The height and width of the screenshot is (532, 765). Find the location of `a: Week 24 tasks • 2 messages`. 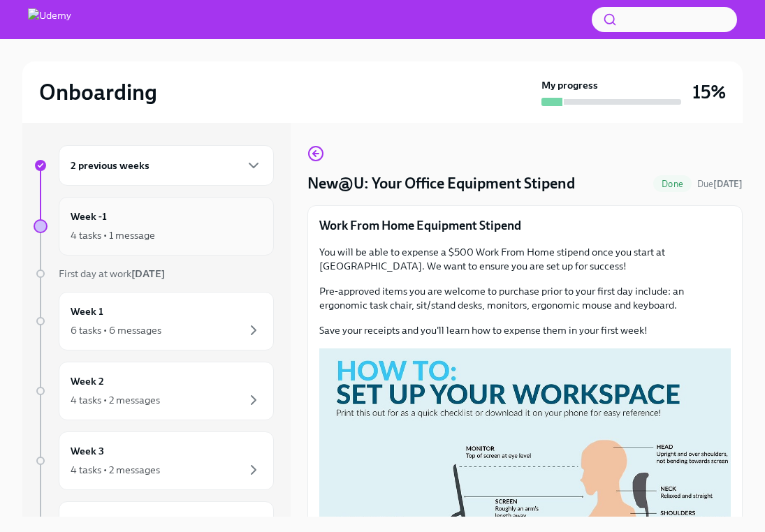

a: Week 24 tasks • 2 messages is located at coordinates (154, 391).